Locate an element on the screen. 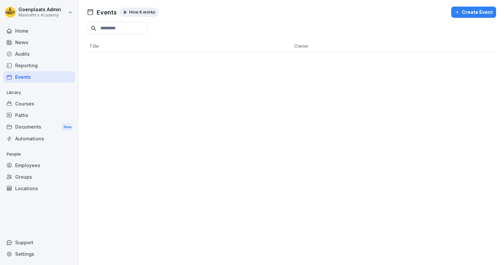  a: Create Event is located at coordinates (474, 12).